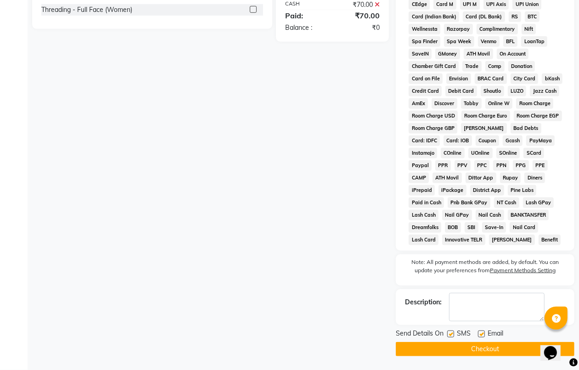 The image size is (579, 370). Describe the element at coordinates (433, 128) in the screenshot. I see `span: Room Charge GBP` at that location.